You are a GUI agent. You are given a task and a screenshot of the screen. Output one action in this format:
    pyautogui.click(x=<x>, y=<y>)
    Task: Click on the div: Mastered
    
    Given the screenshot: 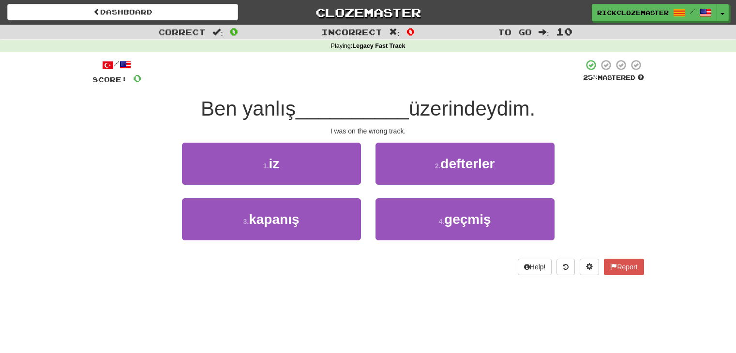 What is the action you would take?
    pyautogui.click(x=613, y=78)
    